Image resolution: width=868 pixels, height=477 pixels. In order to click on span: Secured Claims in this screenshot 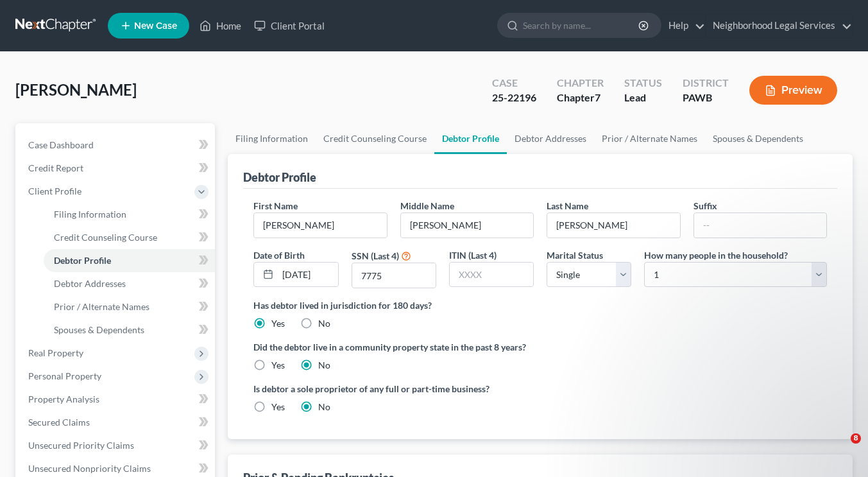, I will do `click(59, 421)`.